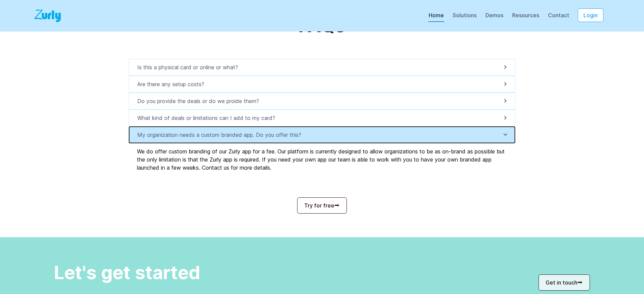 Image resolution: width=644 pixels, height=294 pixels. I want to click on div: Solutions, so click(465, 17).